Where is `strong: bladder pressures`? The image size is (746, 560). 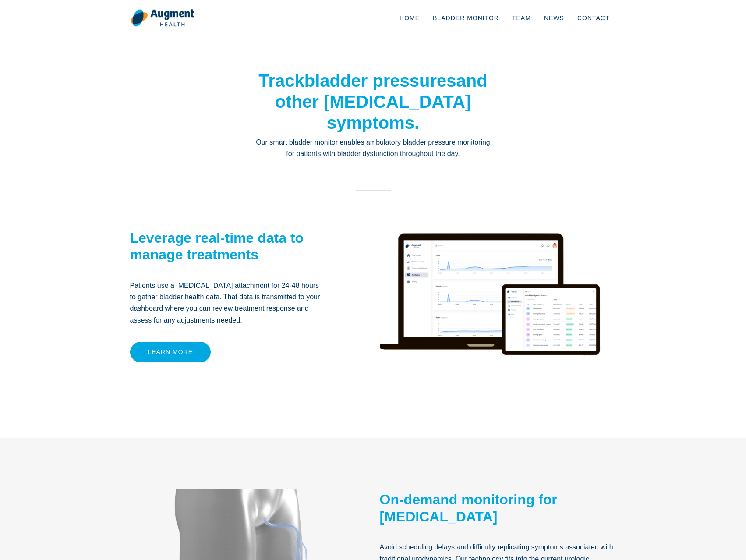
strong: bladder pressures is located at coordinates (380, 81).